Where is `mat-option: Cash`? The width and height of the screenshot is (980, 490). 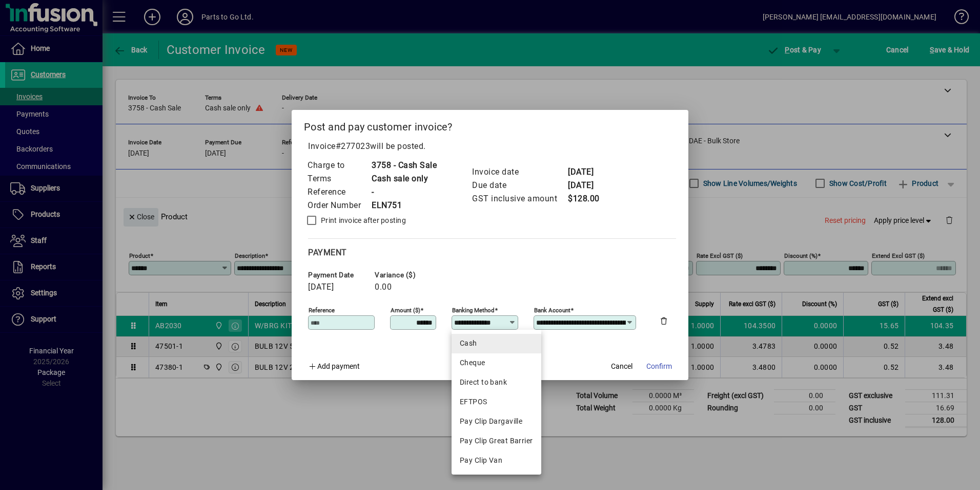 mat-option: Cash is located at coordinates (496, 344).